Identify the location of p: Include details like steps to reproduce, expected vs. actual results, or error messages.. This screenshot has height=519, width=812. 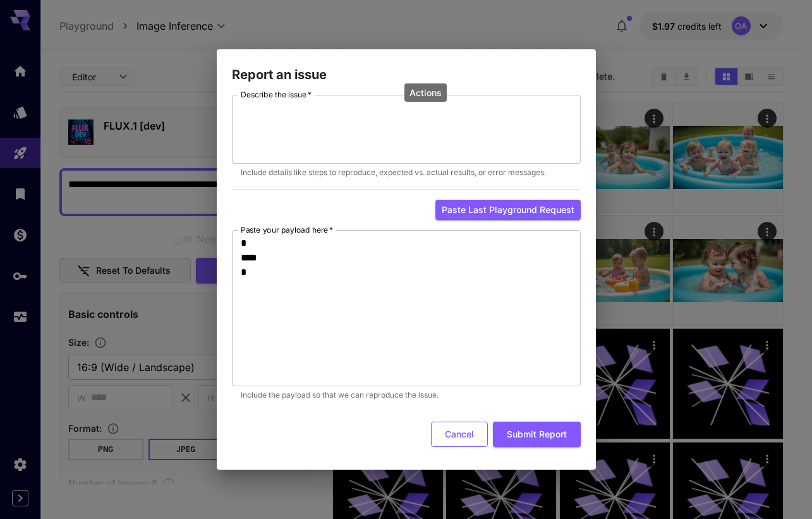
(406, 172).